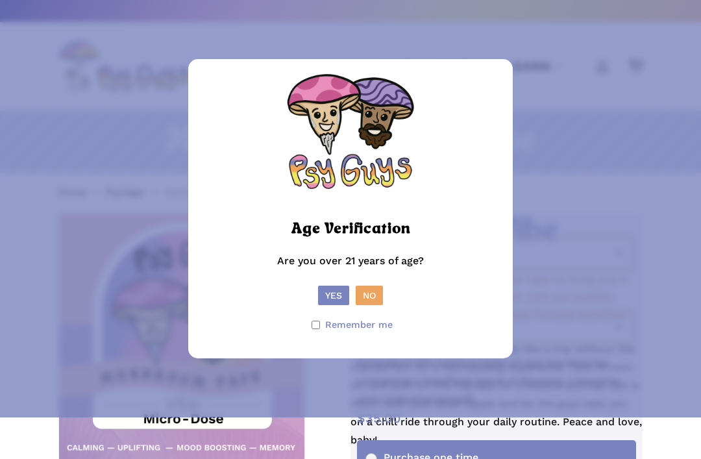  I want to click on button: Yes, so click(334, 295).